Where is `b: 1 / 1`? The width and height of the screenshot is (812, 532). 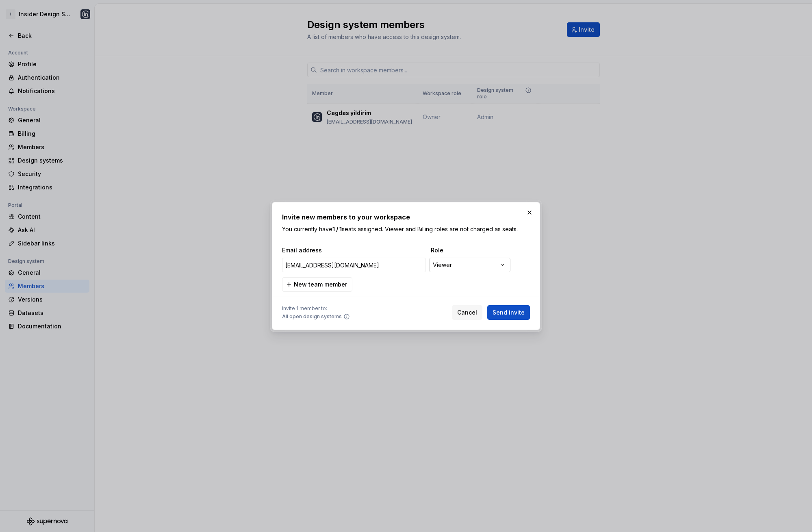
b: 1 / 1 is located at coordinates (337, 229).